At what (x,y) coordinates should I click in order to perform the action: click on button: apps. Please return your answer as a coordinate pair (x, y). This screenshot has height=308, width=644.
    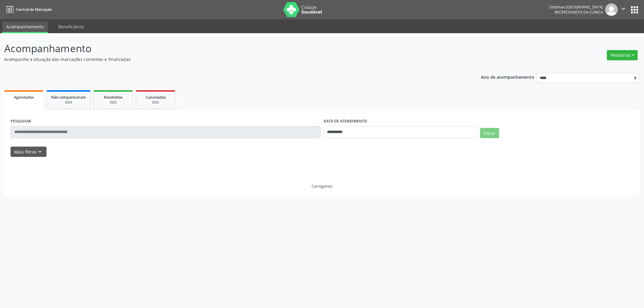
    Looking at the image, I should click on (634, 10).